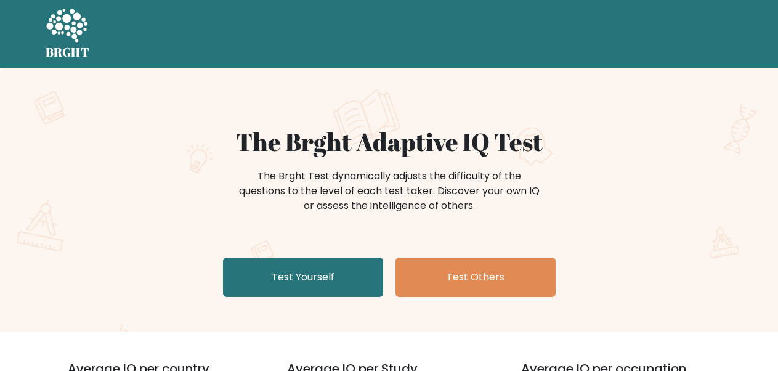  What do you see at coordinates (390, 142) in the screenshot?
I see `h1: The Brght Adaptive IQ Test` at bounding box center [390, 142].